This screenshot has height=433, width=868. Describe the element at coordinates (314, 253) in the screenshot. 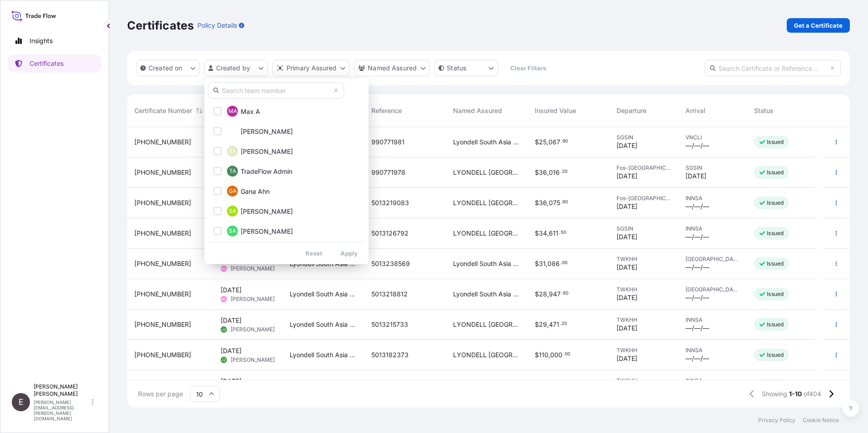

I see `p: Reset` at that location.